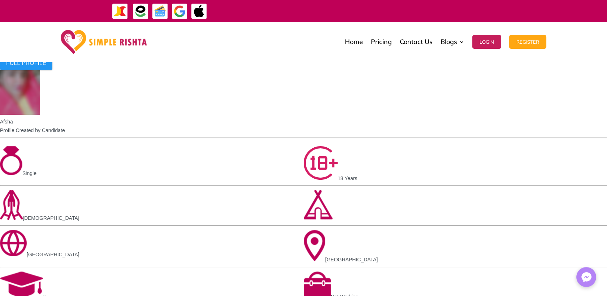  Describe the element at coordinates (26, 63) in the screenshot. I see `span: FULL PROFILE` at that location.